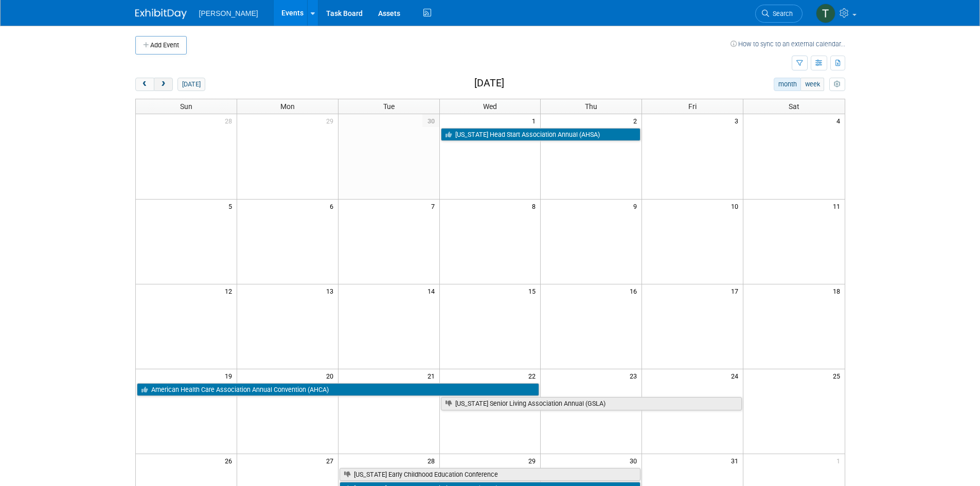  I want to click on span: 16, so click(635, 290).